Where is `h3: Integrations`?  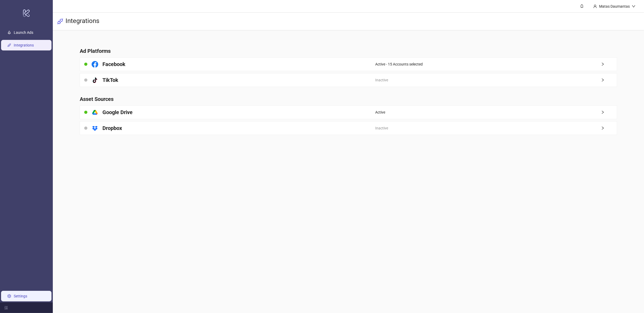 h3: Integrations is located at coordinates (83, 22).